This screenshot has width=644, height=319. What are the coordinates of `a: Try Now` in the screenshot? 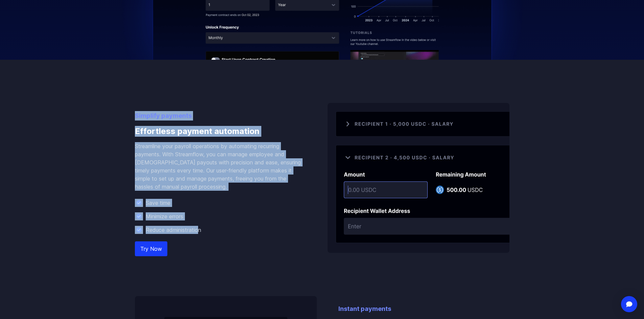 It's located at (151, 249).